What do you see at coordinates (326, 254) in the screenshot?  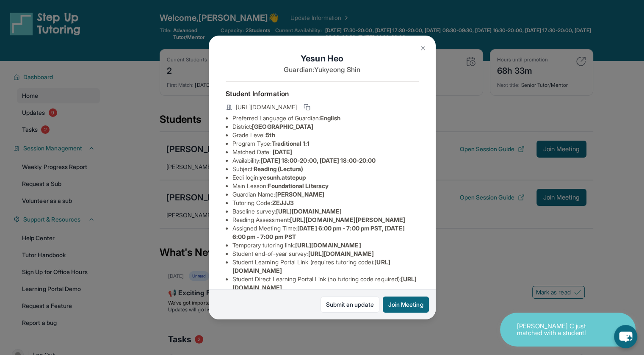 I see `li: Student end-of-year survey :` at bounding box center [326, 254].